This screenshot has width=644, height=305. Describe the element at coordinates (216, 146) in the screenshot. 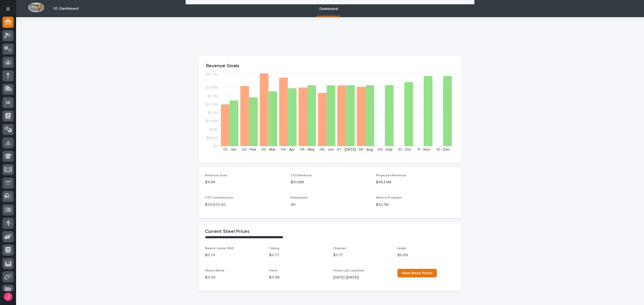

I see `tspan: $0` at that location.